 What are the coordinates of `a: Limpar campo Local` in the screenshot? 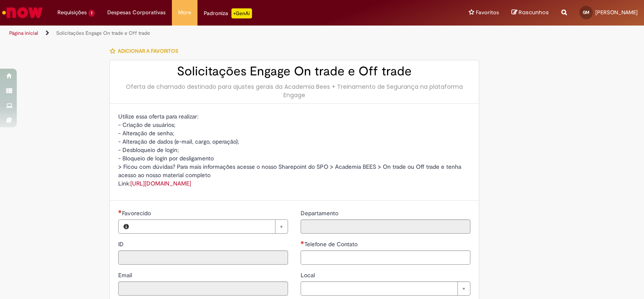 It's located at (386, 289).